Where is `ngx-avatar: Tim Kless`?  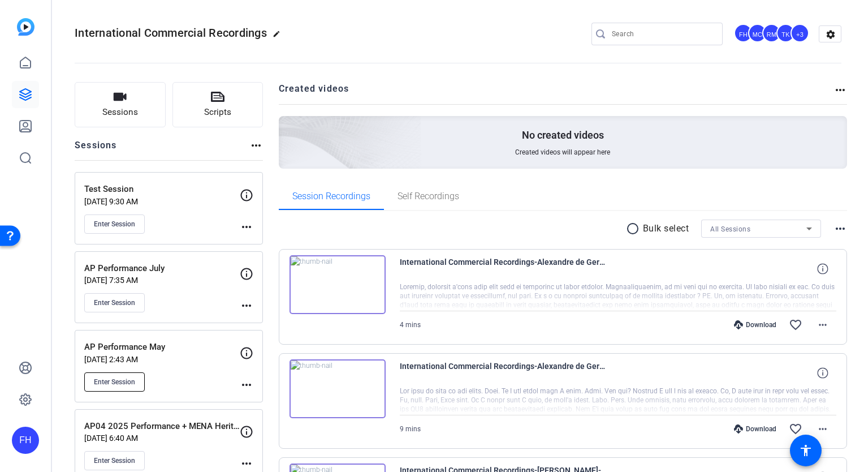 ngx-avatar: Tim Kless is located at coordinates (786, 33).